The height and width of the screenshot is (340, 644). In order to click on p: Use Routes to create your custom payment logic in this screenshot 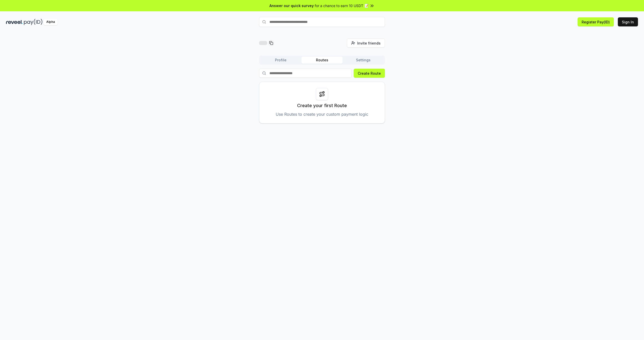, I will do `click(322, 114)`.